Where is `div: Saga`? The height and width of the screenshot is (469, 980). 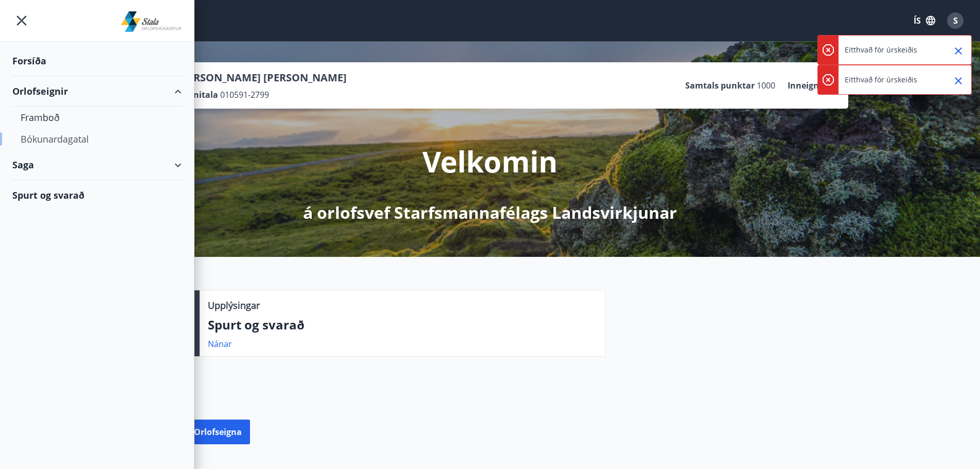 div: Saga is located at coordinates (97, 165).